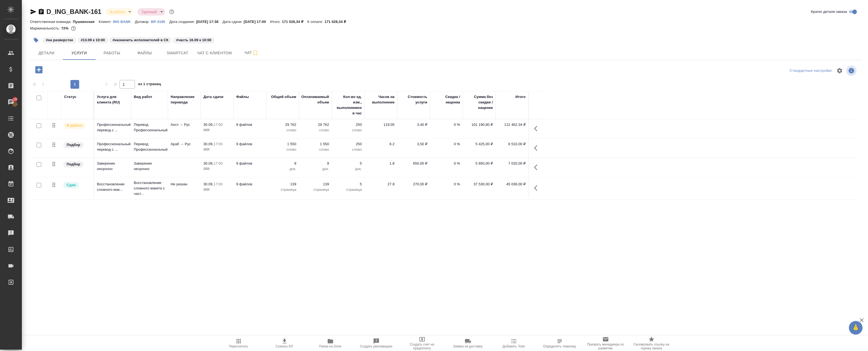  What do you see at coordinates (70, 97) in the screenshot?
I see `div: Статус` at bounding box center [70, 97].